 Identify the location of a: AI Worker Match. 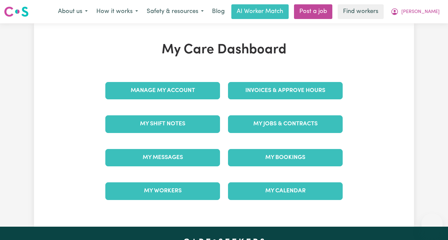
(260, 12).